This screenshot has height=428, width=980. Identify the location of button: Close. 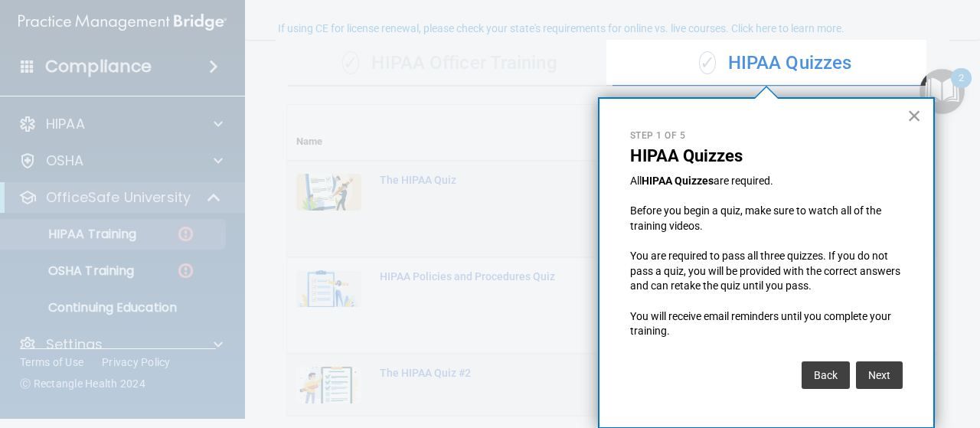
(914, 116).